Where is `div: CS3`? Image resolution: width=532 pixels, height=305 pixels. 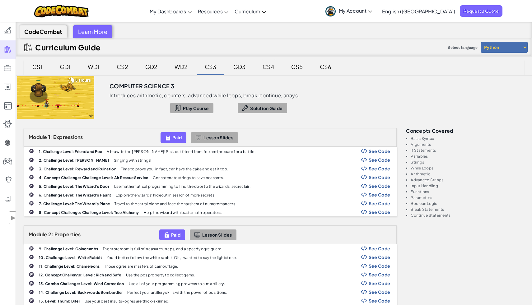
div: CS3 is located at coordinates (210, 67).